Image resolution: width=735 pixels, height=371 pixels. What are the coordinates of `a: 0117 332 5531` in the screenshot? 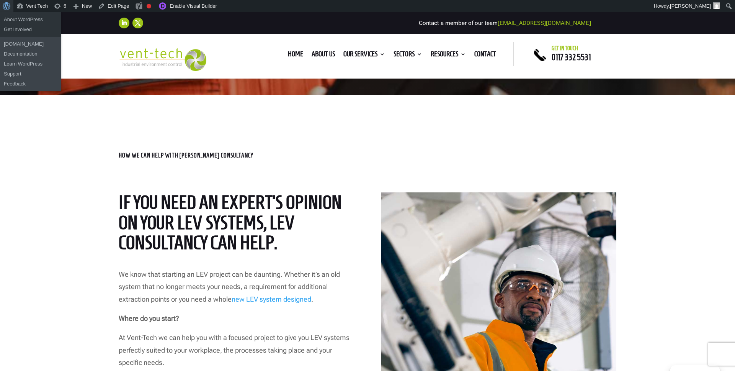 It's located at (571, 57).